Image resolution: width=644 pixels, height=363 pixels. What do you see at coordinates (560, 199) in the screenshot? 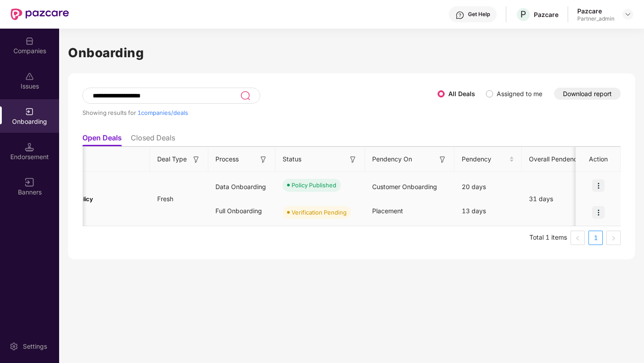
I see `div: 31 days` at bounding box center [560, 199].